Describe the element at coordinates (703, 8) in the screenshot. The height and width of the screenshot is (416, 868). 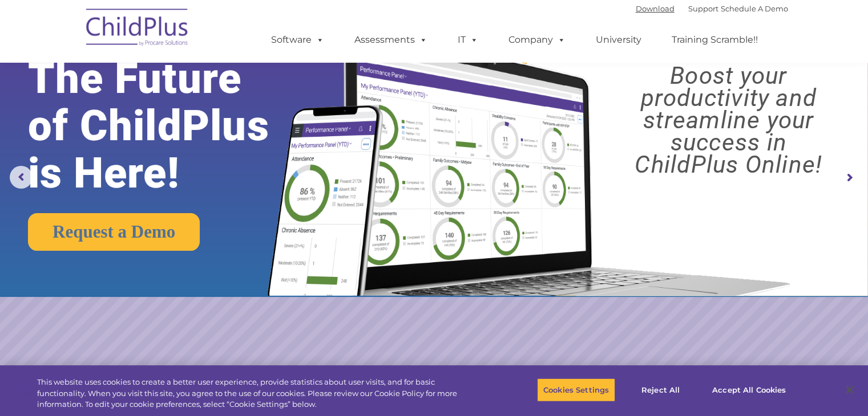
I see `a: Support` at that location.